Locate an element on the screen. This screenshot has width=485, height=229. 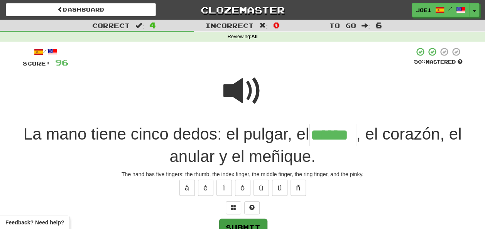
span: 0 is located at coordinates (276, 25).